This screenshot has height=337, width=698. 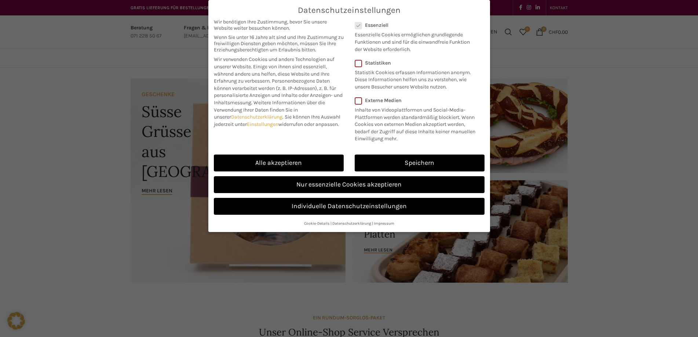 I want to click on a: Cookie-Details, so click(x=317, y=223).